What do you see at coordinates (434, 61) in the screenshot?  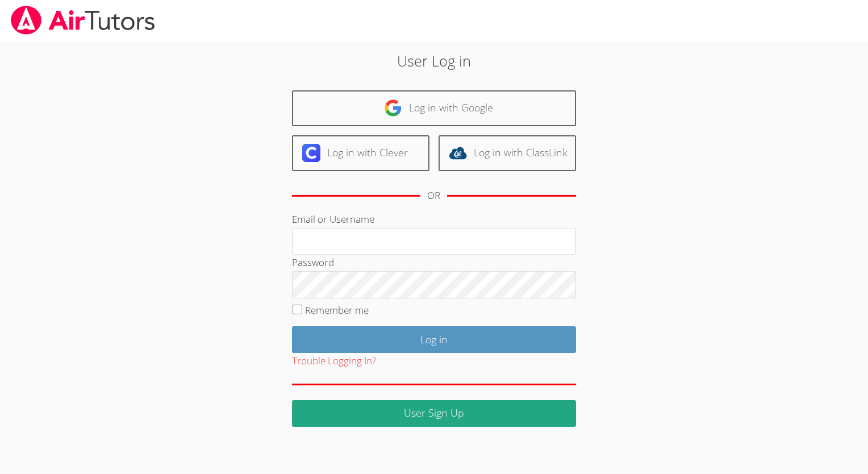 I see `h2: User Log in` at bounding box center [434, 61].